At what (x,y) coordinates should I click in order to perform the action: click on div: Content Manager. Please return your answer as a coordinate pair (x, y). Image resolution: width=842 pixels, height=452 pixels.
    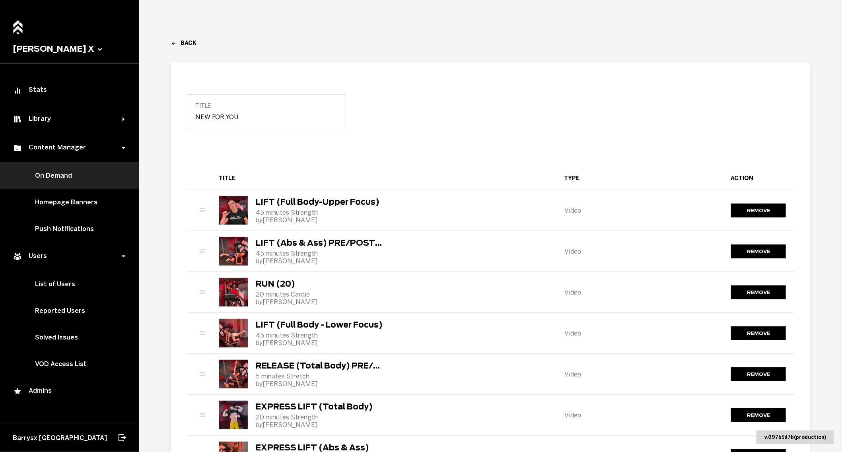
    Looking at the image, I should click on (68, 148).